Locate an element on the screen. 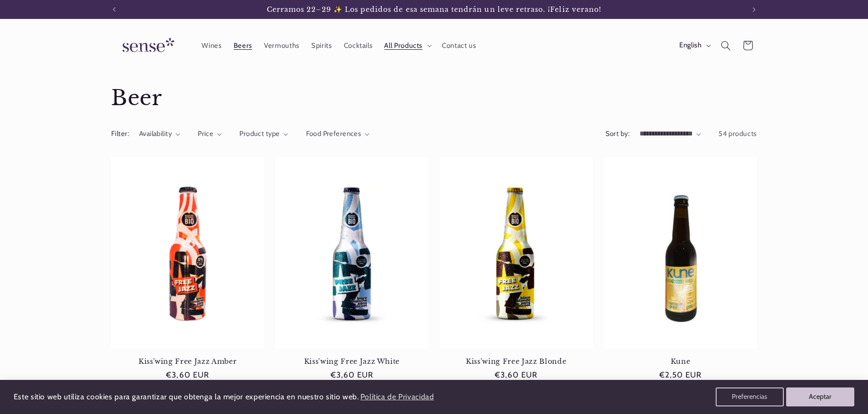  span: English is located at coordinates (690, 45).